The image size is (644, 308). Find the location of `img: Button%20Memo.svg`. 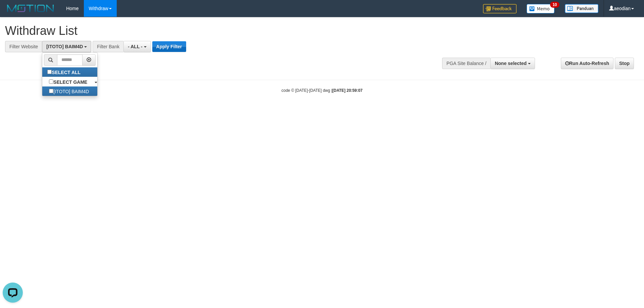

img: Button%20Memo.svg is located at coordinates (541, 9).